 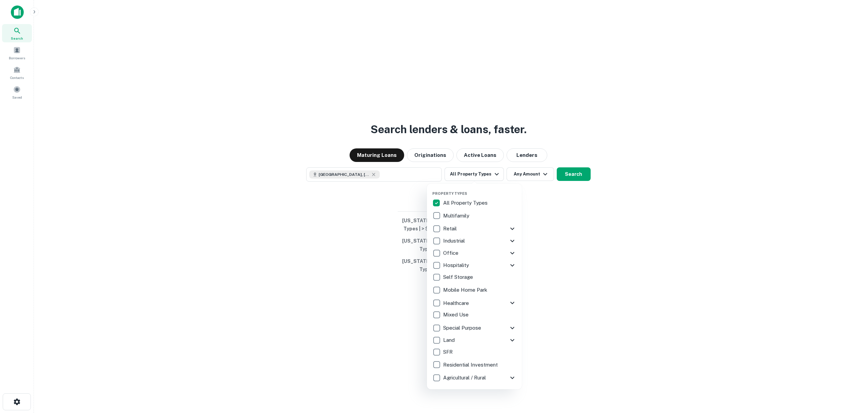 I want to click on div: Healthcare, so click(x=474, y=303).